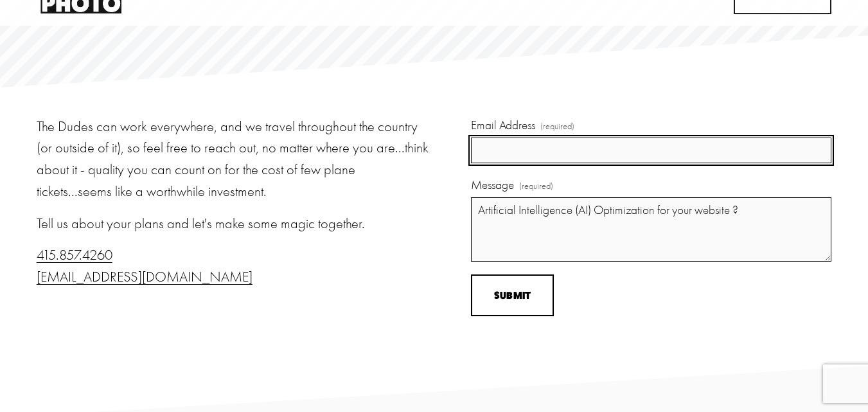 The image size is (868, 412). Describe the element at coordinates (512, 295) in the screenshot. I see `span: Submit` at that location.